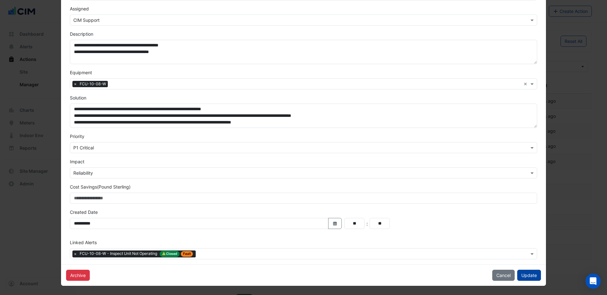 This screenshot has width=607, height=295. Describe the element at coordinates (78, 98) in the screenshot. I see `label: Solution` at that location.